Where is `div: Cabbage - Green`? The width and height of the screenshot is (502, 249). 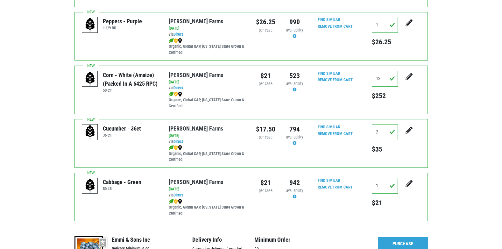 div: Cabbage - Green is located at coordinates (122, 182).